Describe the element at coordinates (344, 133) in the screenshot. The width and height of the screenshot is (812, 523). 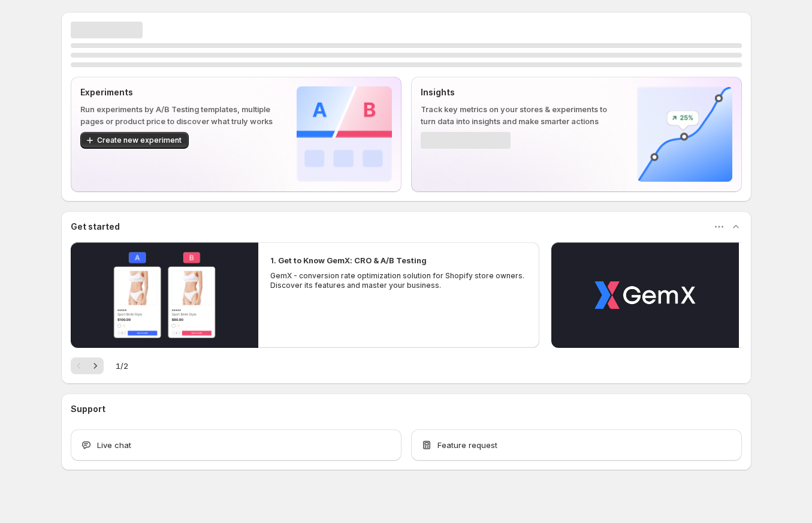
I see `img: Experiments` at that location.